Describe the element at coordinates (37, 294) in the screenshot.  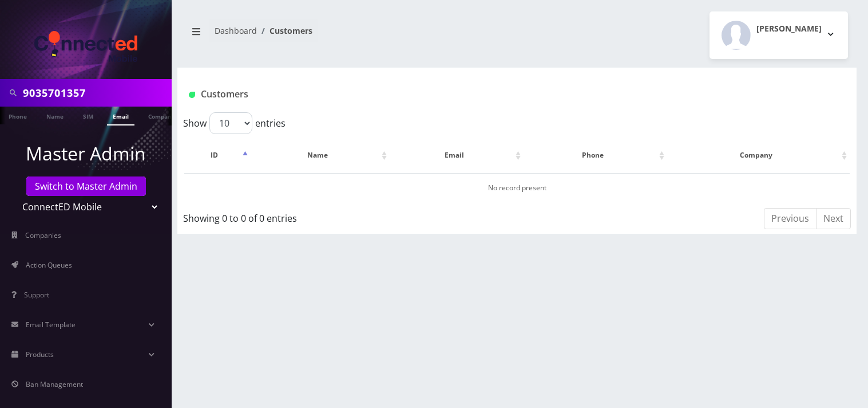
I see `span: Support` at that location.